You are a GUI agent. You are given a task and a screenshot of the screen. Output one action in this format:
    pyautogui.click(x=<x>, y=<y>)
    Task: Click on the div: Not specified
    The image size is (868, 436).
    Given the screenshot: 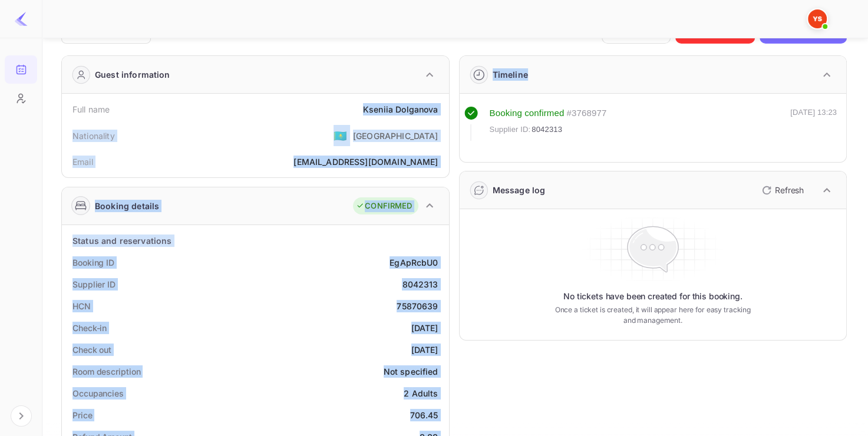 What is the action you would take?
    pyautogui.click(x=410, y=371)
    